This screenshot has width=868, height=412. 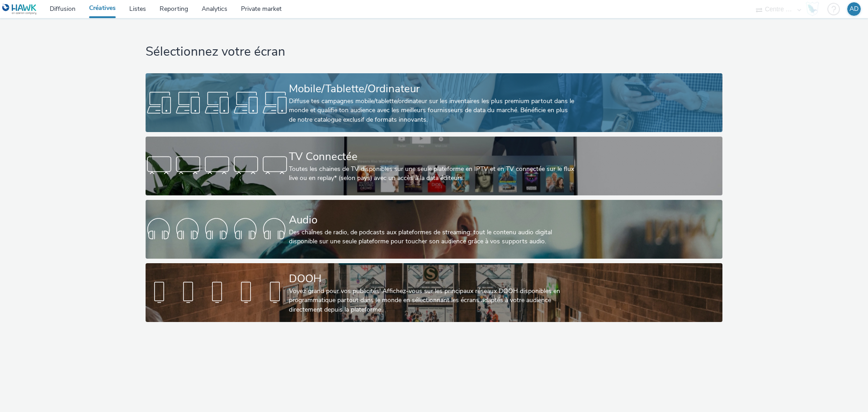 What do you see at coordinates (433, 300) in the screenshot?
I see `div: Voyez grand pour vos publicités! Affichez-vous sur les principaux réseaux DOOH disponibles en pro...` at bounding box center [433, 300].